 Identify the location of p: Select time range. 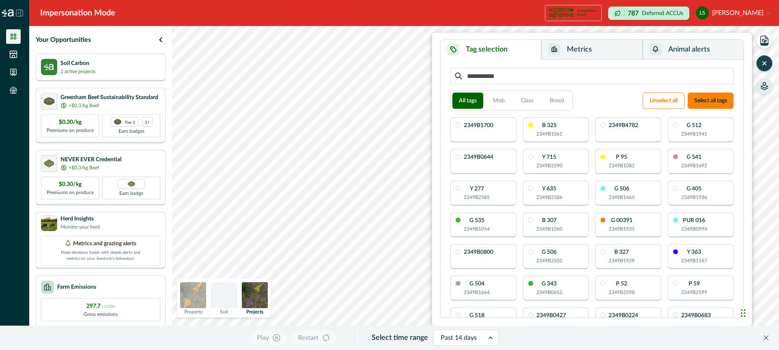
(400, 338).